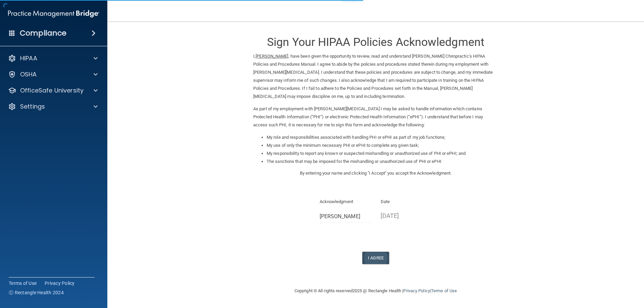 This screenshot has width=644, height=308. I want to click on p: HIPAA, so click(28, 58).